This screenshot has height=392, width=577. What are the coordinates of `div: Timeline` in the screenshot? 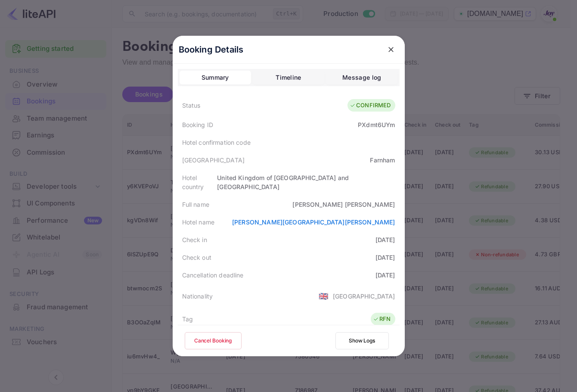 It's located at (288, 78).